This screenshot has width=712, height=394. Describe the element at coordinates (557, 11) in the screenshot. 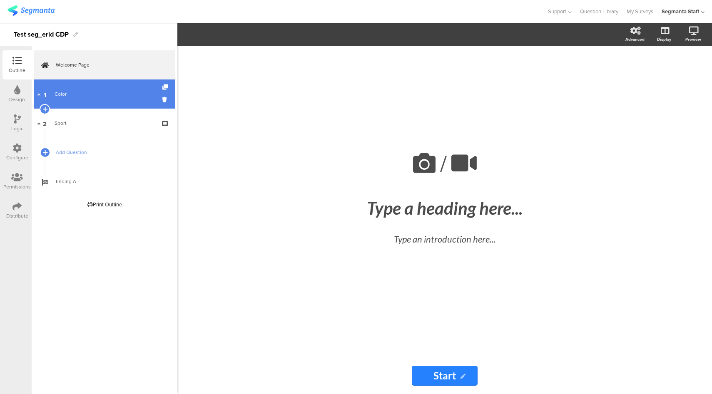

I see `span: Support` at that location.